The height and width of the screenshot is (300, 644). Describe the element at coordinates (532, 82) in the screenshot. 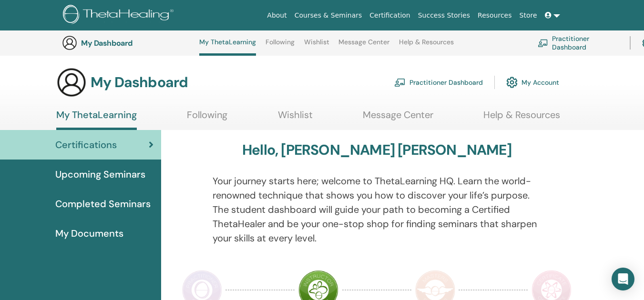

I see `a: My Account` at that location.